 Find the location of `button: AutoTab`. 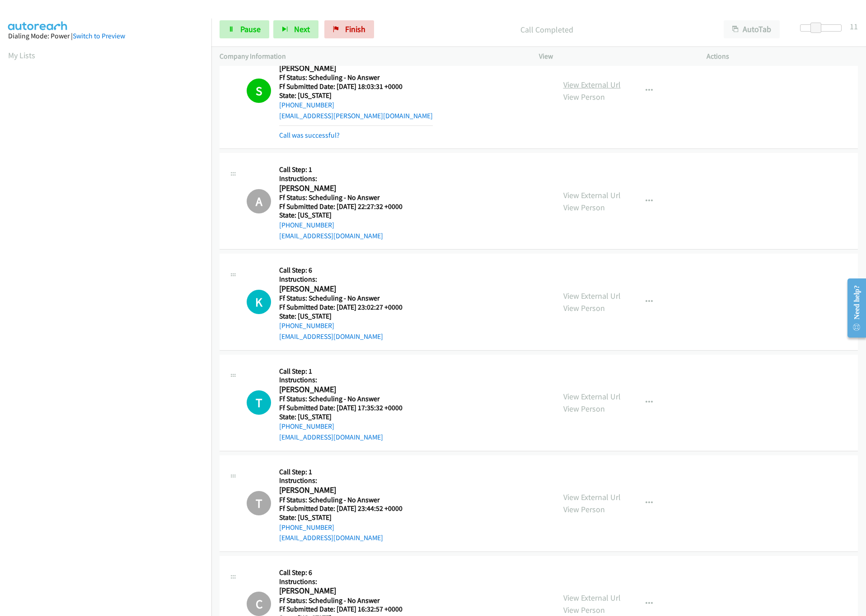

button: AutoTab is located at coordinates (752, 29).